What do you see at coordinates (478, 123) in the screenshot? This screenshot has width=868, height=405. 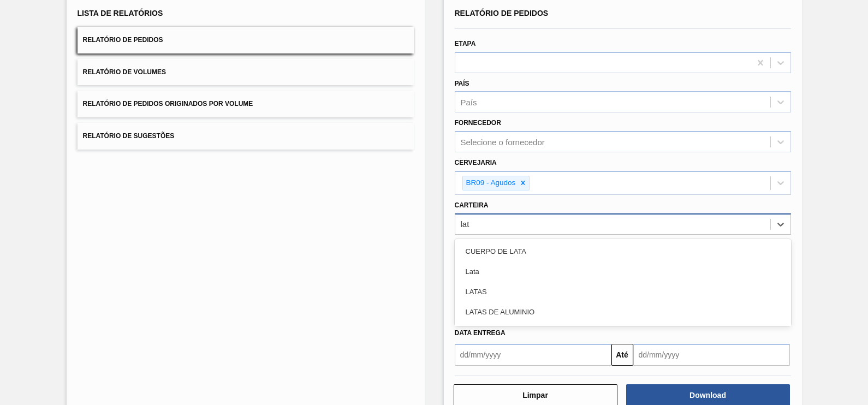 I see `label: Fornecedor` at bounding box center [478, 123].